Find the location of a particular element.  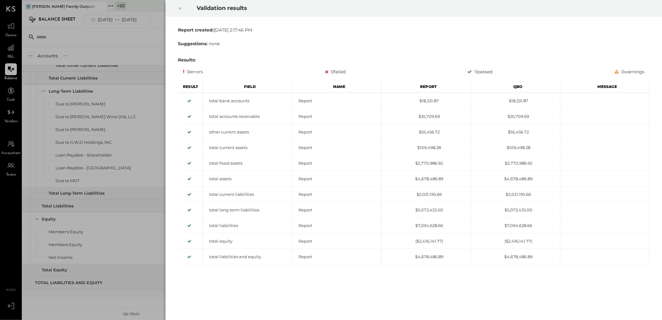

div: total long term liabilities is located at coordinates (248, 210).